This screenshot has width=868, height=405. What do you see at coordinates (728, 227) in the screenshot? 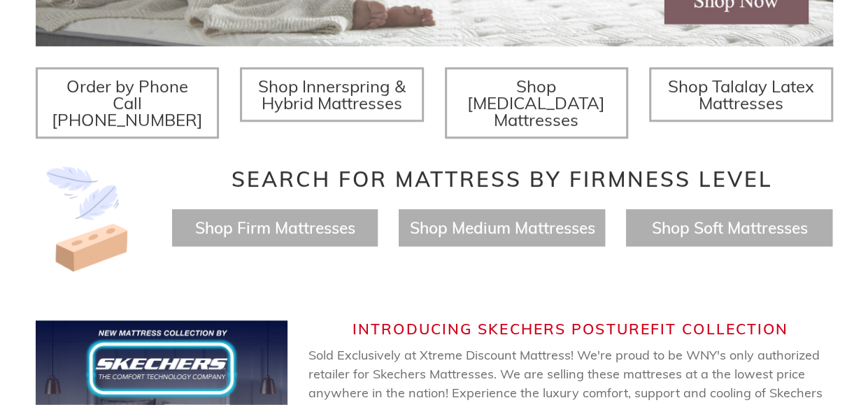
I see `a: Shop Soft Mattresses` at bounding box center [728, 227].